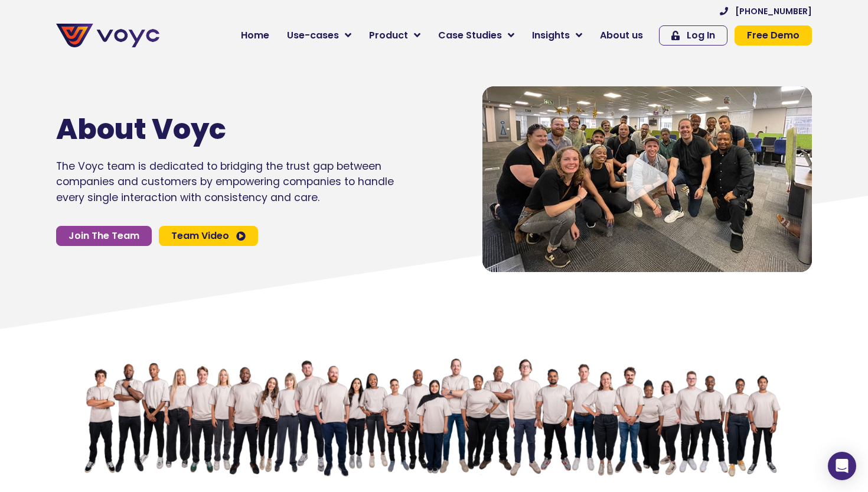 The width and height of the screenshot is (868, 492). I want to click on img: voyc-full-logo, so click(107, 35).